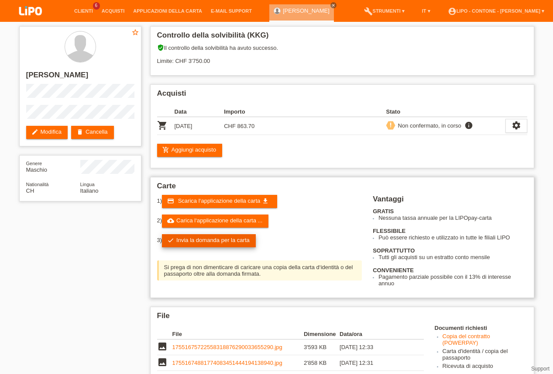 This screenshot has width=553, height=374. What do you see at coordinates (171, 240) in the screenshot?
I see `i: check` at bounding box center [171, 240].